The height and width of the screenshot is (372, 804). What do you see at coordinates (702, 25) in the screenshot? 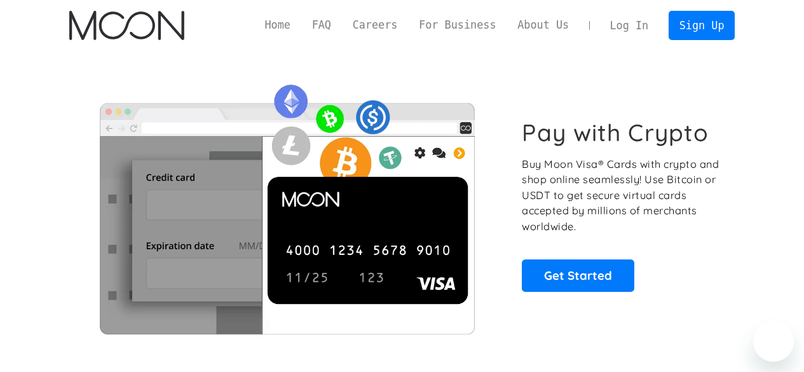
I see `a: Sign Up` at bounding box center [702, 25].